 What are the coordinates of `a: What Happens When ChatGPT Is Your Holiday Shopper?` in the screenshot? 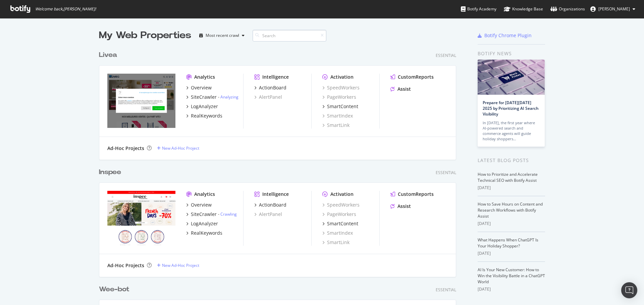 It's located at (508, 243).